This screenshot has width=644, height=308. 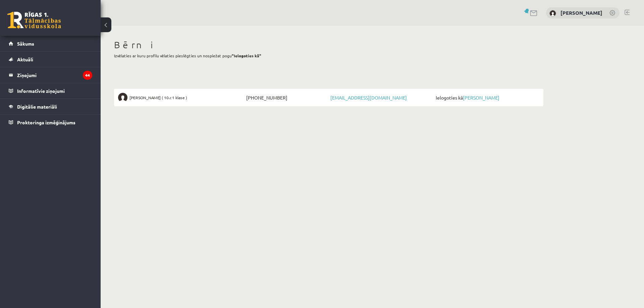 What do you see at coordinates (123, 98) in the screenshot?
I see `img: Aleksis Frēlihs` at bounding box center [123, 98].